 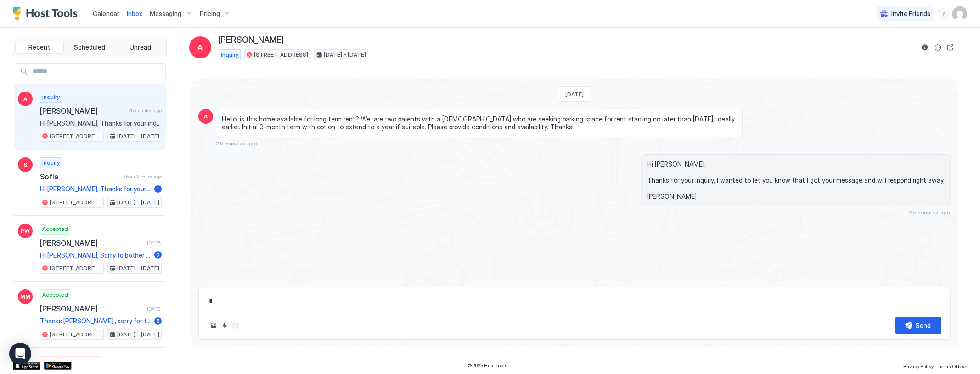 I want to click on a: Google Play Store, so click(x=58, y=365).